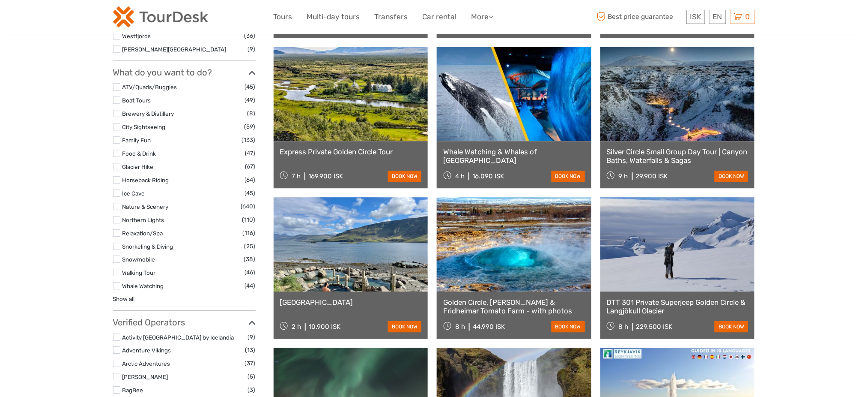 This screenshot has width=868, height=397. I want to click on div: 10.900 ISK, so click(325, 326).